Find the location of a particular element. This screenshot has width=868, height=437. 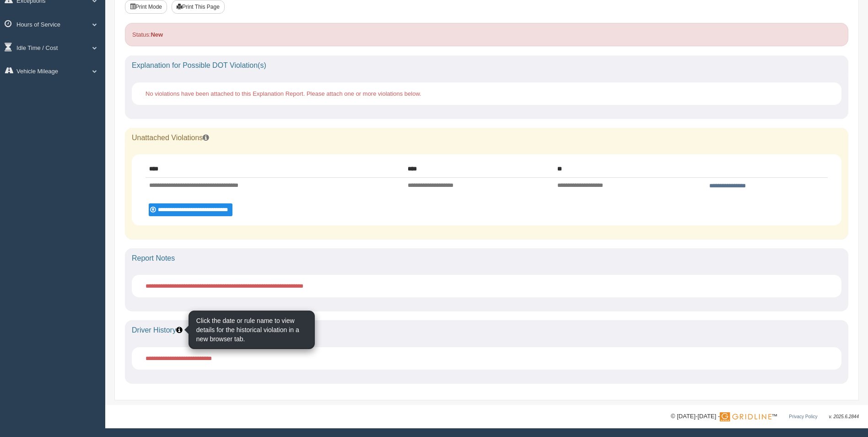

div: Driver History is located at coordinates (487, 330).